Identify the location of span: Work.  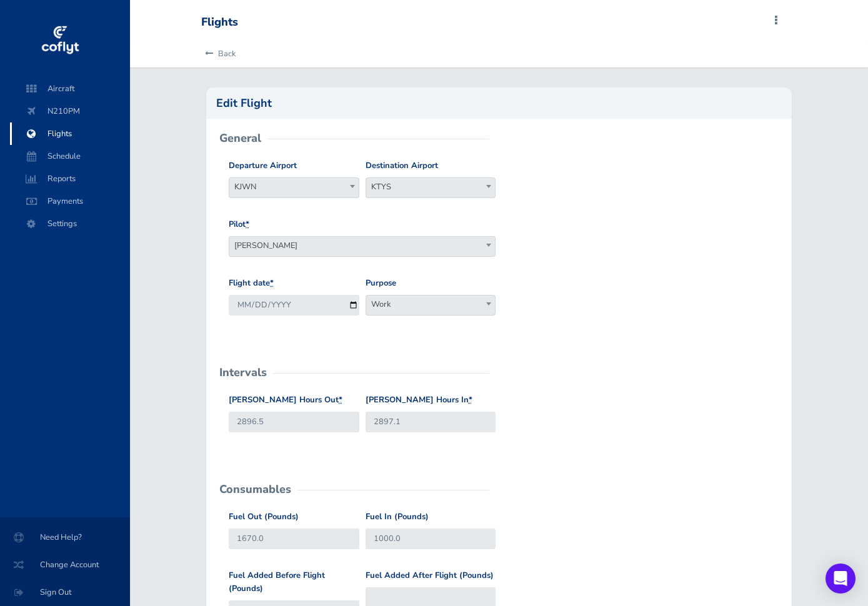
(430, 305).